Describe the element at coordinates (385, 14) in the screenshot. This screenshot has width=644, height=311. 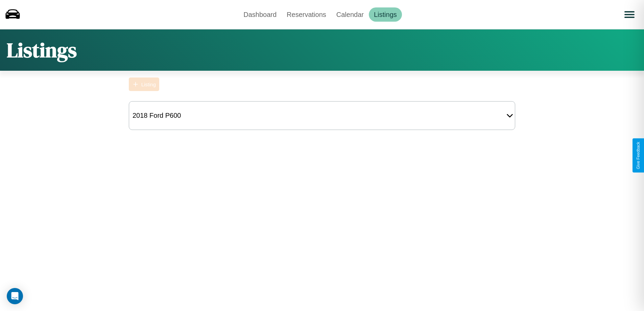
I see `a: Listings` at that location.